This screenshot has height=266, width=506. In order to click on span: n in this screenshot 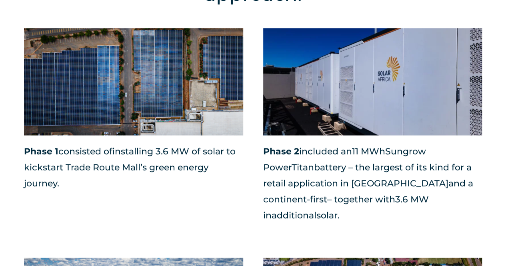, I will do `click(349, 151)`.